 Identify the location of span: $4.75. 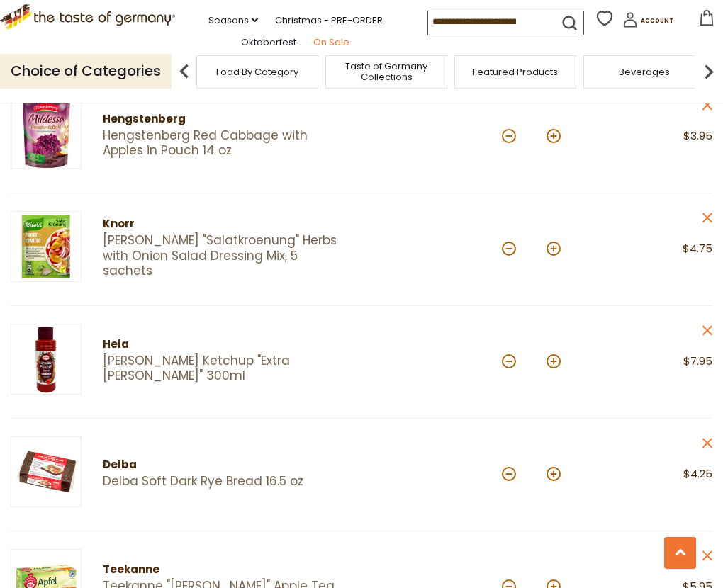
(697, 248).